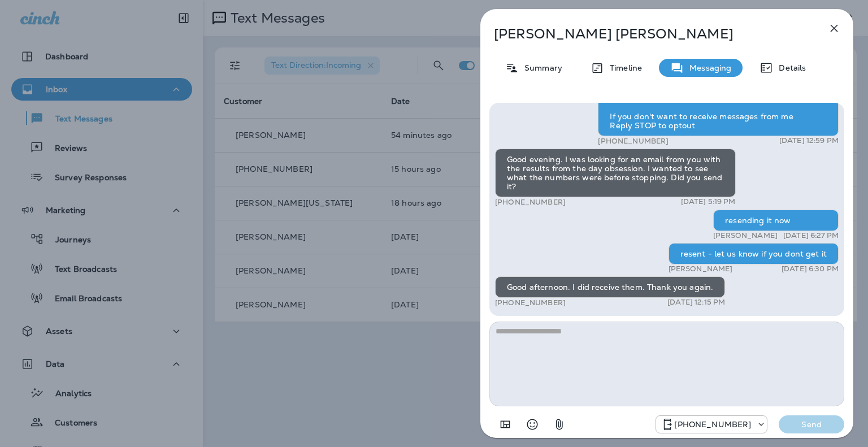  What do you see at coordinates (707, 68) in the screenshot?
I see `p: Messaging` at bounding box center [707, 68].